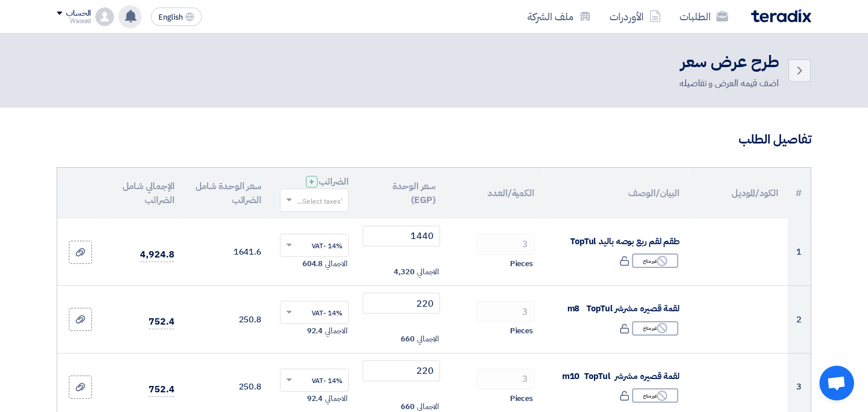  What do you see at coordinates (227, 193) in the screenshot?
I see `th: سعر الوحدة شامل الضرائب` at bounding box center [227, 193].